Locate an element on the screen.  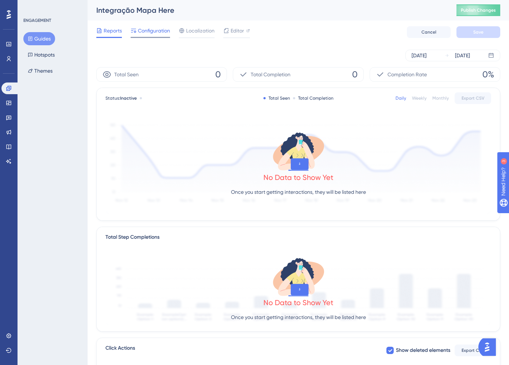
span: 0% is located at coordinates (488, 74).